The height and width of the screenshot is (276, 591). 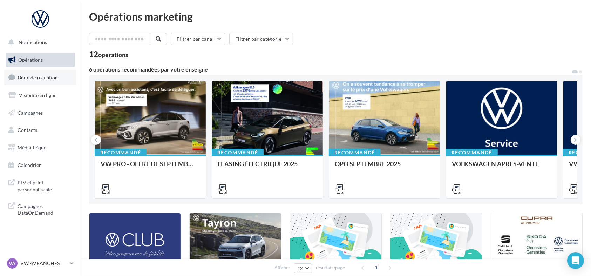 I want to click on div: OPO SEPTEMBRE 2025, so click(x=385, y=167).